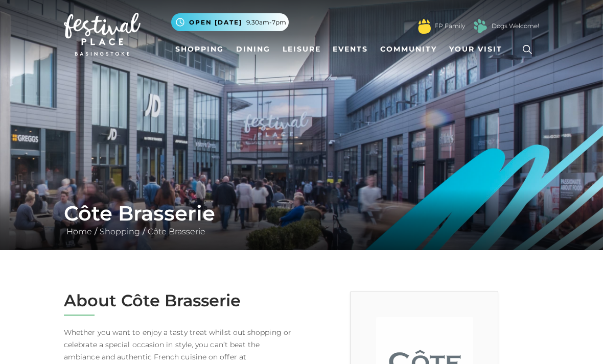  I want to click on a: Leisure, so click(302, 49).